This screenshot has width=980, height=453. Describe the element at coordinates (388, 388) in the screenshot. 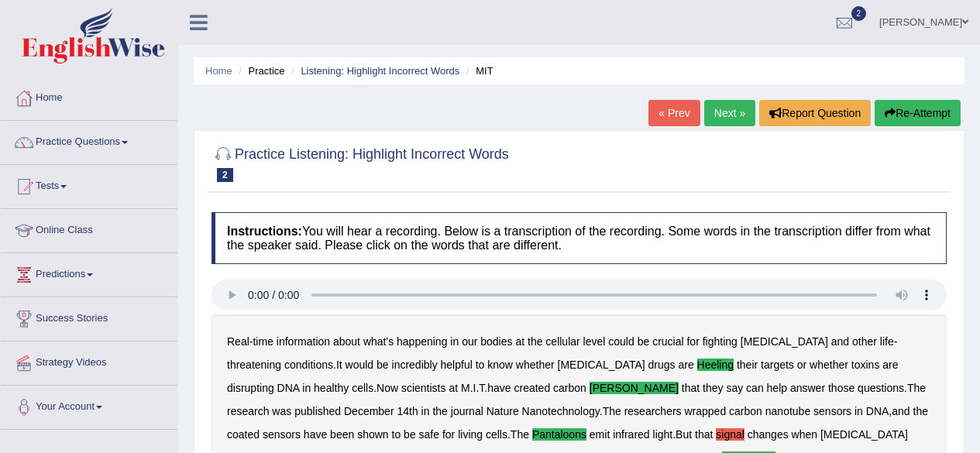

I see `b: Now` at that location.